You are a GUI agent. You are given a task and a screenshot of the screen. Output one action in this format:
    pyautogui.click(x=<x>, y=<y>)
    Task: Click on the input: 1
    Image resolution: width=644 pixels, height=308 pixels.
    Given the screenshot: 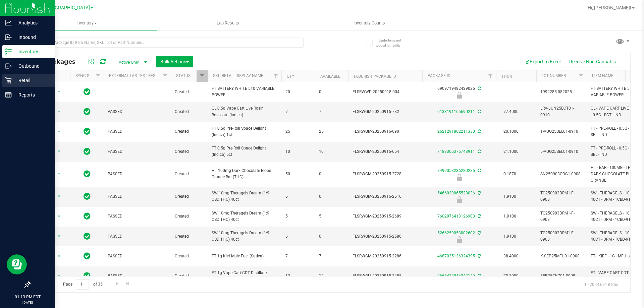 What is the action you would take?
    pyautogui.click(x=83, y=284)
    